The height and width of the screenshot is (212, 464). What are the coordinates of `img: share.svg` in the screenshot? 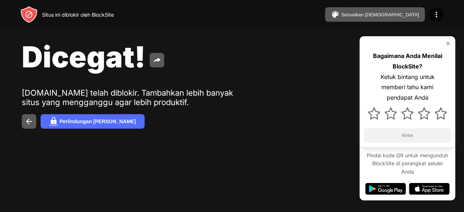 It's located at (157, 60).